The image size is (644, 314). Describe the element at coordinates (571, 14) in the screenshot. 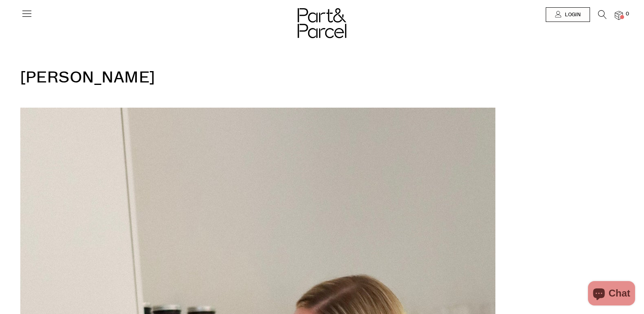

I see `span: Login` at that location.